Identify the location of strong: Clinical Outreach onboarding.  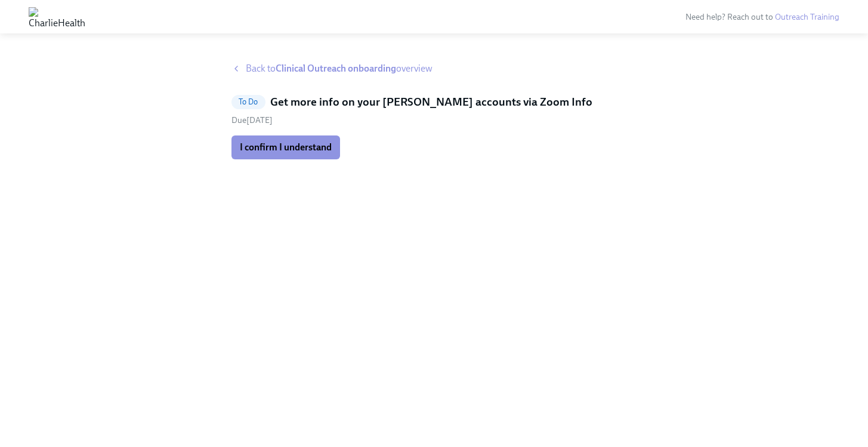
(336, 68).